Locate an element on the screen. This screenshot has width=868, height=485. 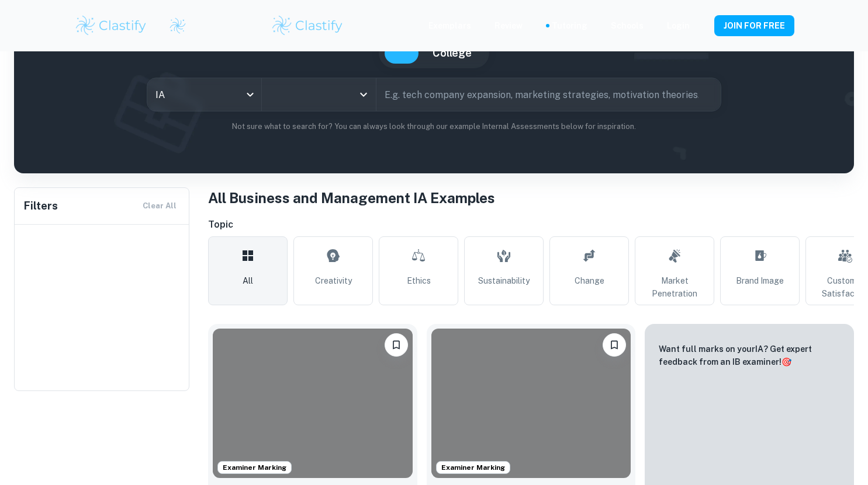
h1: All Business and Management IA Examples is located at coordinates (531, 198).